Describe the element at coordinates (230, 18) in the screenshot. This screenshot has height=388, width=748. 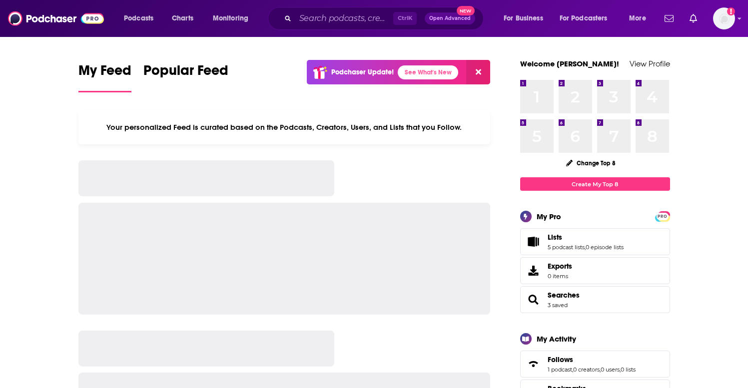
I see `span: Monitoring` at that location.